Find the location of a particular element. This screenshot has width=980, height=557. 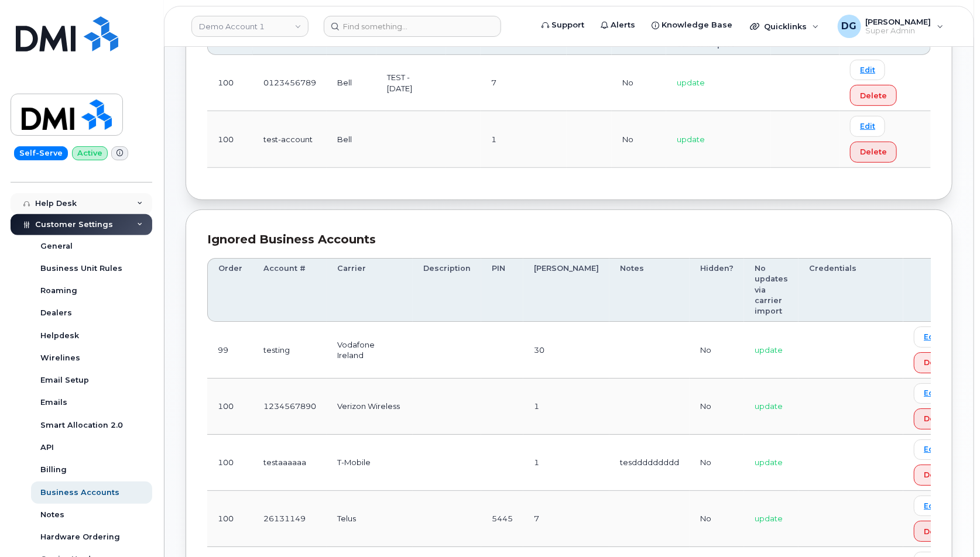

th: Carrier is located at coordinates (369, 290).